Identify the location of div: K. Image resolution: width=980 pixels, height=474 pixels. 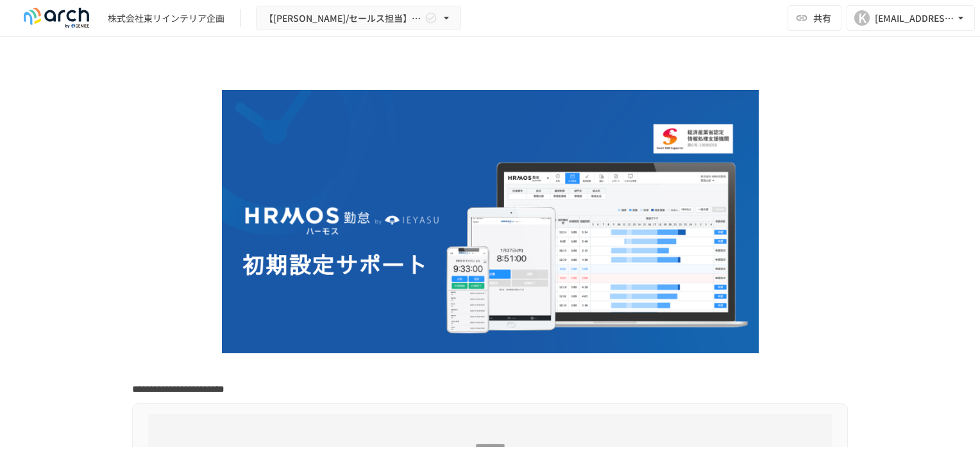
(862, 18).